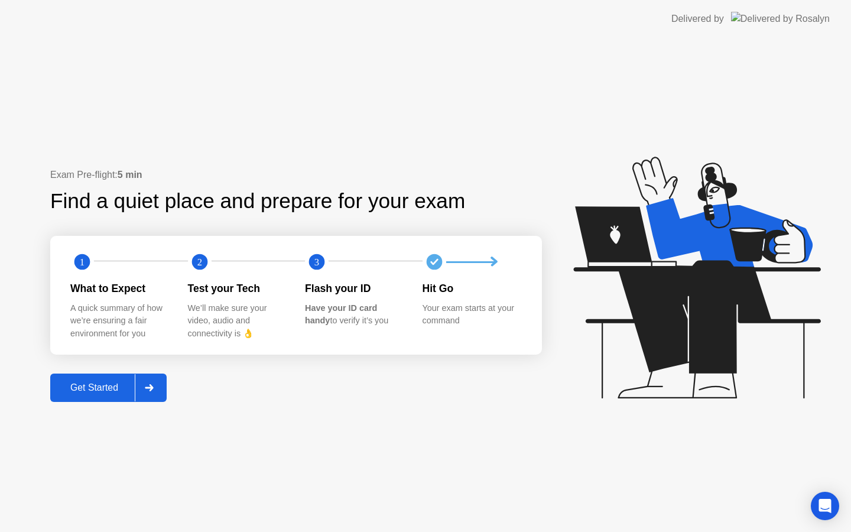 Image resolution: width=851 pixels, height=532 pixels. Describe the element at coordinates (130, 174) in the screenshot. I see `b: 5 min` at that location.